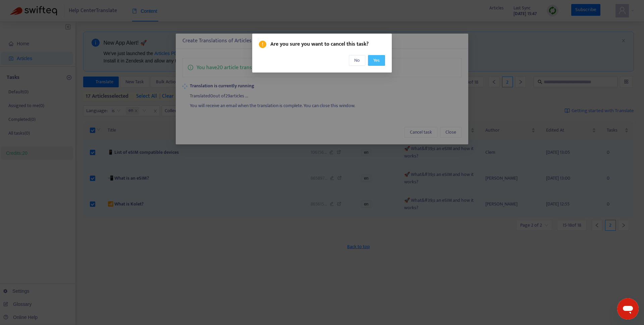  Describe the element at coordinates (263, 44) in the screenshot. I see `span: exclamation-circle` at that location.